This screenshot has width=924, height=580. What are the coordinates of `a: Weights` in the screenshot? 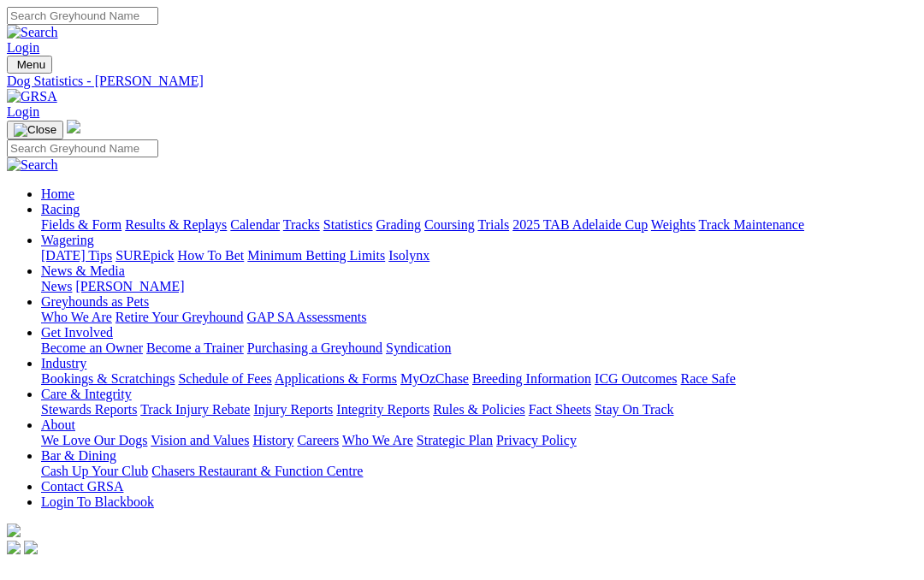 It's located at (673, 224).